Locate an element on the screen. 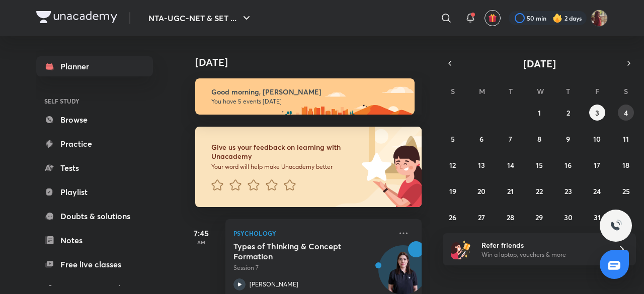 This screenshot has width=644, height=294. abbr: October 10, 2025 is located at coordinates (597, 139).